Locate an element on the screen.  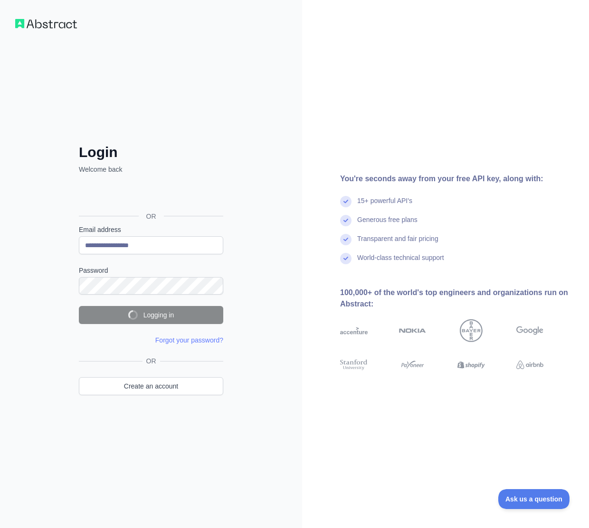
div: Generous free plans is located at coordinates (387, 225).